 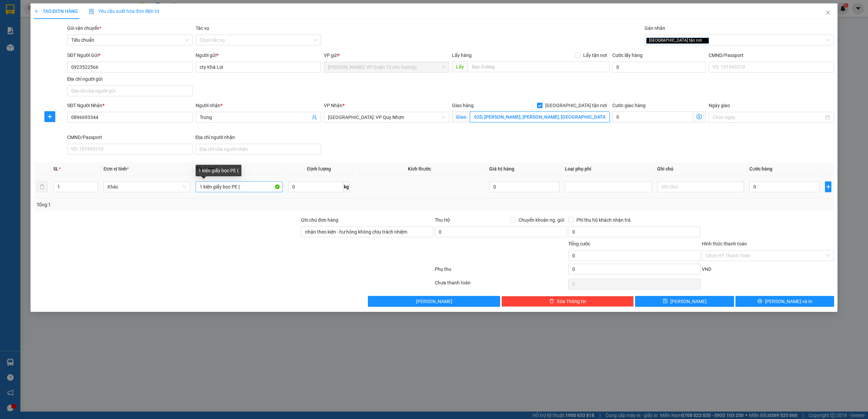 I want to click on th: Ghi chú, so click(x=701, y=169).